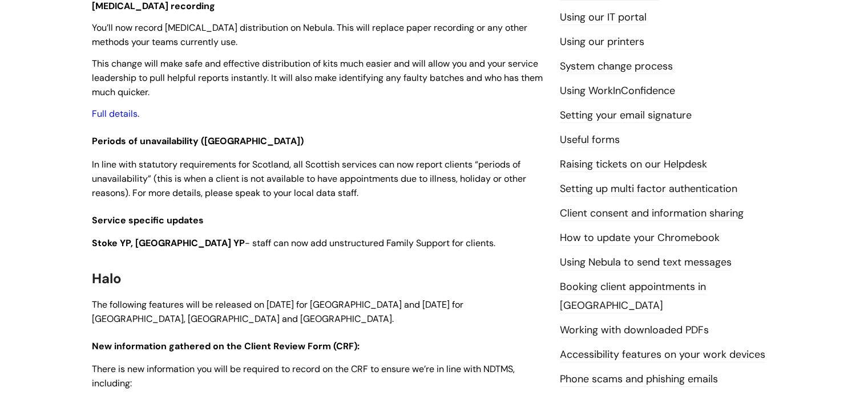  What do you see at coordinates (626, 116) in the screenshot?
I see `a: Setting your email signature` at bounding box center [626, 116].